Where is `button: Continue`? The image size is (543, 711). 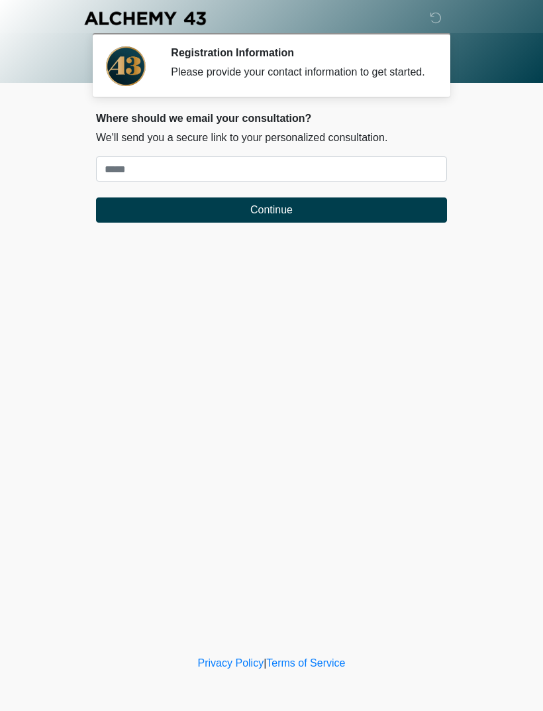
button: Continue is located at coordinates (272, 210).